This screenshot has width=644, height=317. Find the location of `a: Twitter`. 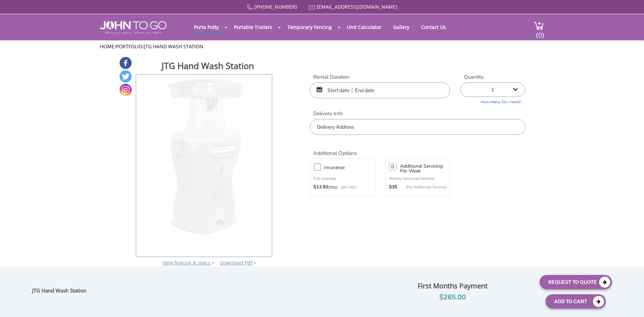

a: Twitter is located at coordinates (126, 76).